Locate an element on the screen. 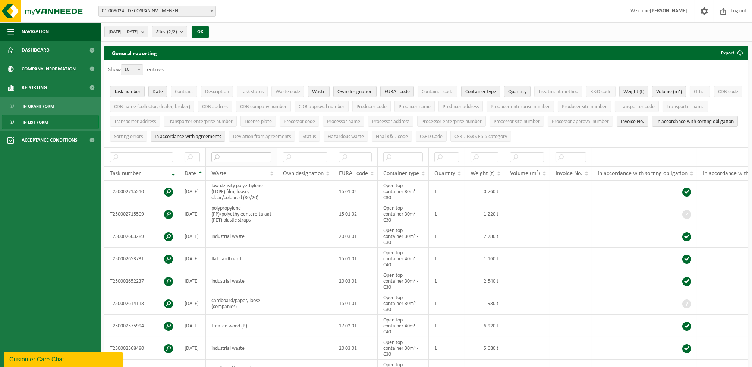 The height and width of the screenshot is (367, 752). button: Container codeContainer code: Activate to sort is located at coordinates (437, 91).